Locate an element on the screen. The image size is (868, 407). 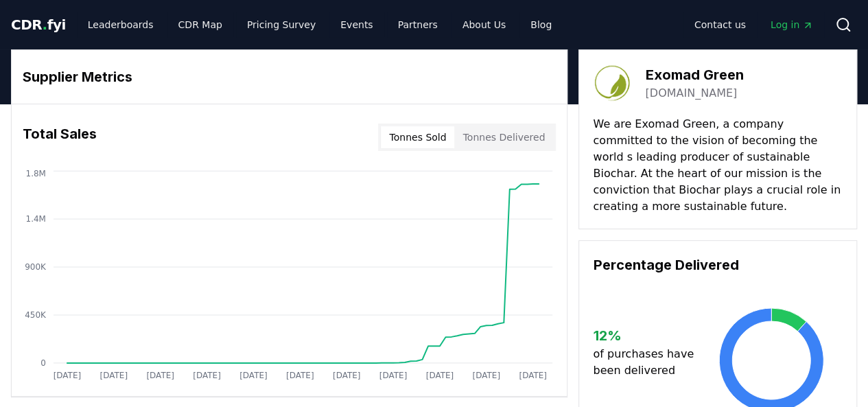
tspan: 900K is located at coordinates (36, 267).